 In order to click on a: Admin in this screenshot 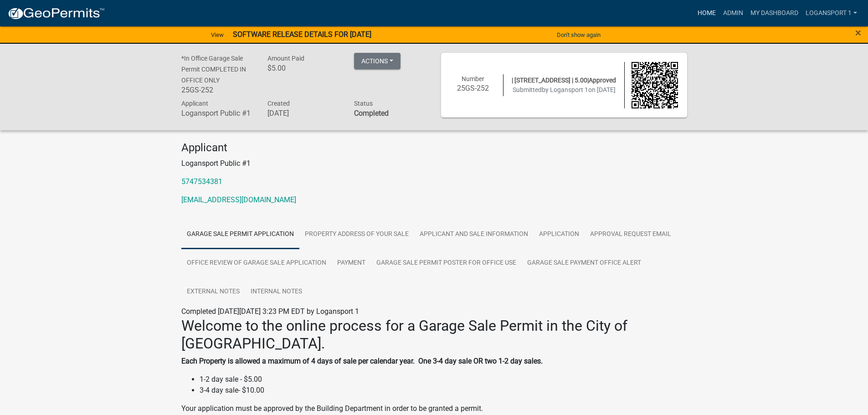, I will do `click(733, 13)`.